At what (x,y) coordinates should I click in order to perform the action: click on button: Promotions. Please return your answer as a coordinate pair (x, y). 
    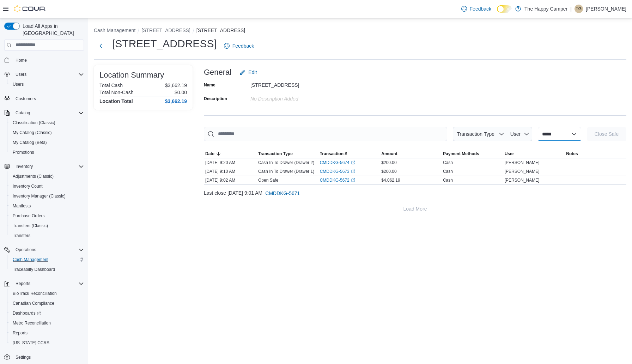
    Looking at the image, I should click on (47, 152).